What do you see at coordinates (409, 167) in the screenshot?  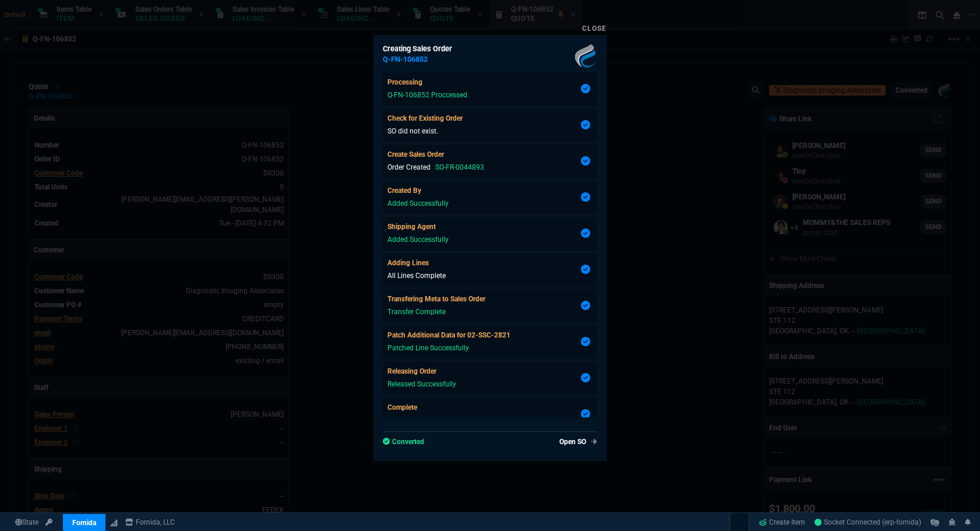 I see `p: Order Created` at bounding box center [409, 167].